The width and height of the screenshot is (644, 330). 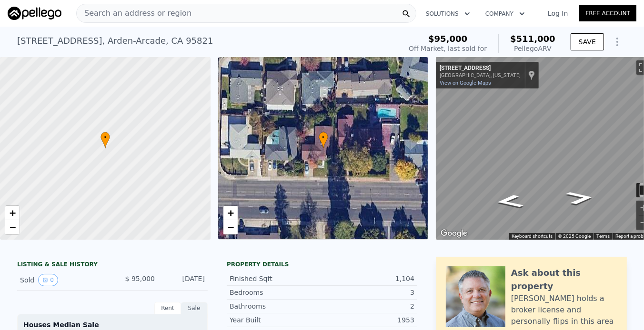 What do you see at coordinates (276, 320) in the screenshot?
I see `div: Year Built` at bounding box center [276, 320].